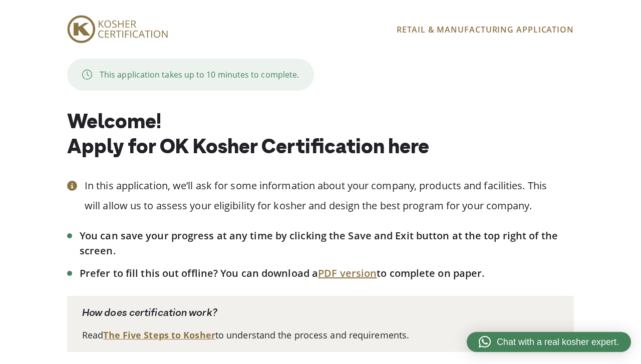 The width and height of the screenshot is (641, 364). I want to click on a: Chat with a real kosher expert., so click(549, 342).